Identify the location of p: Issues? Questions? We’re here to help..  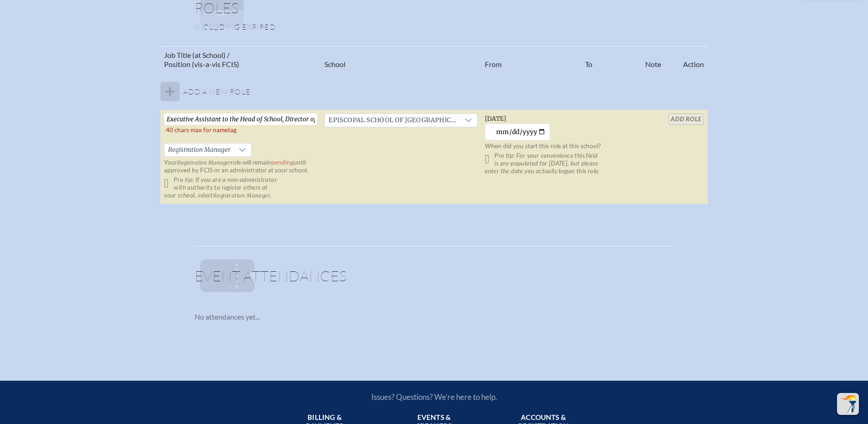
(434, 396).